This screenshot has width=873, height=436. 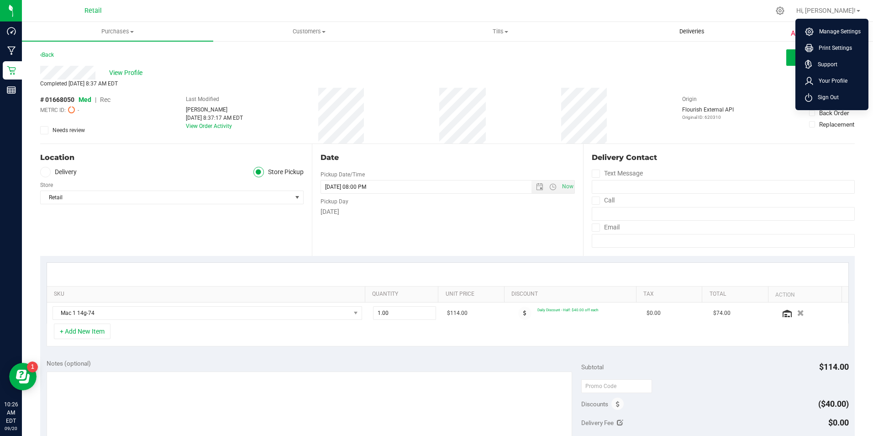 What do you see at coordinates (117, 31) in the screenshot?
I see `a: Purchases` at bounding box center [117, 31].